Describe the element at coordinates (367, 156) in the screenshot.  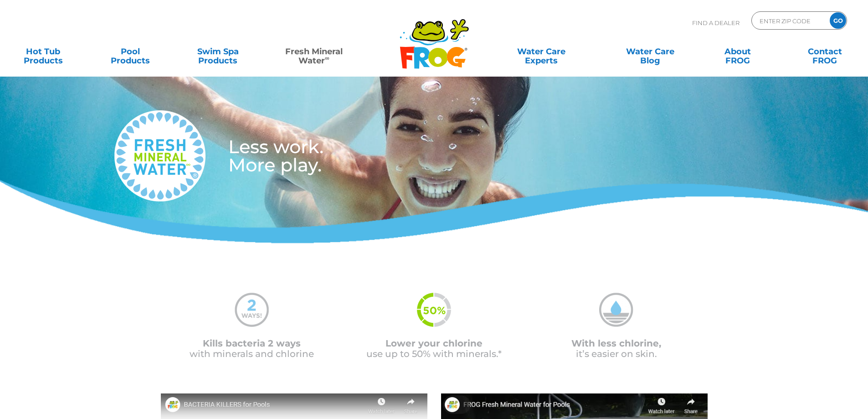
I see `h3: Less work. More play.` at that location.